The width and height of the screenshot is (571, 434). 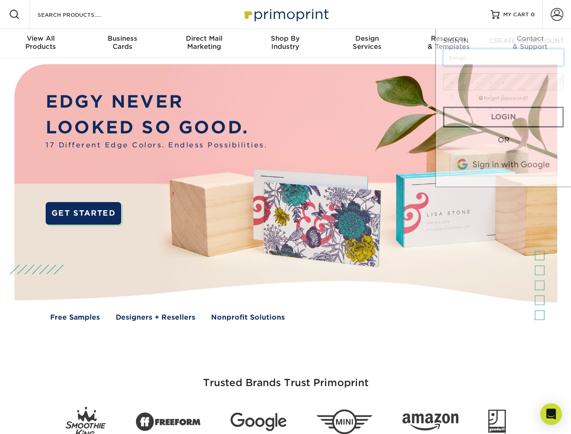 I want to click on a: DesignServices, so click(x=367, y=43).